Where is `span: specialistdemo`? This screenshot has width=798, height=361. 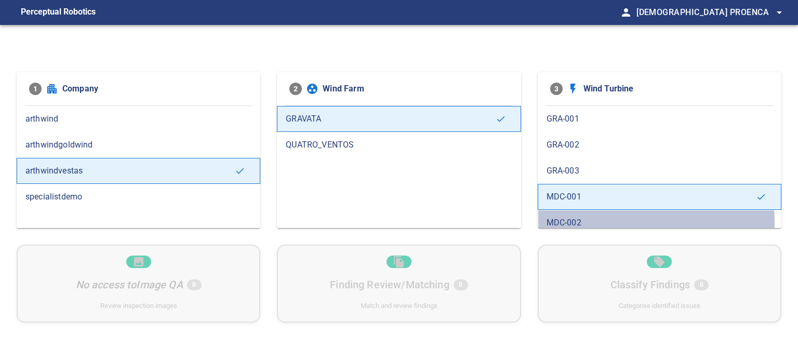
span: specialistdemo is located at coordinates (138, 197).